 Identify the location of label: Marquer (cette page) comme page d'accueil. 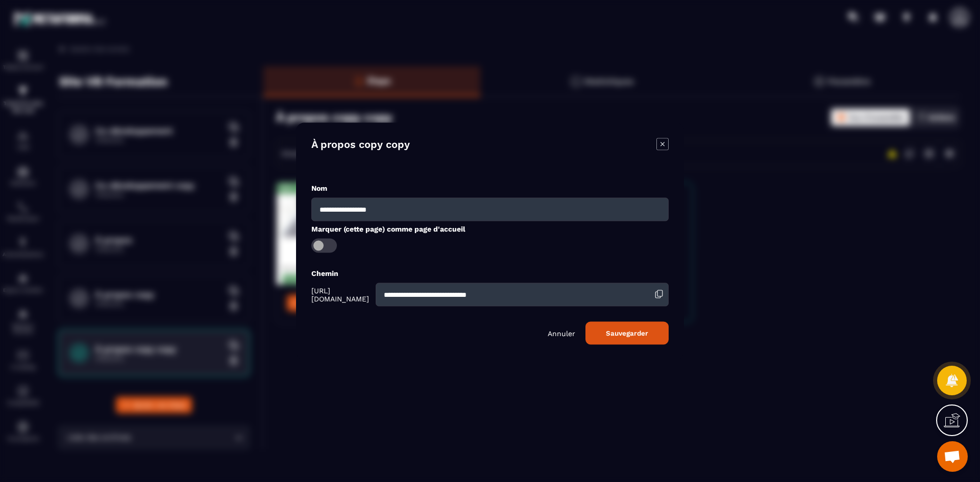
(388, 228).